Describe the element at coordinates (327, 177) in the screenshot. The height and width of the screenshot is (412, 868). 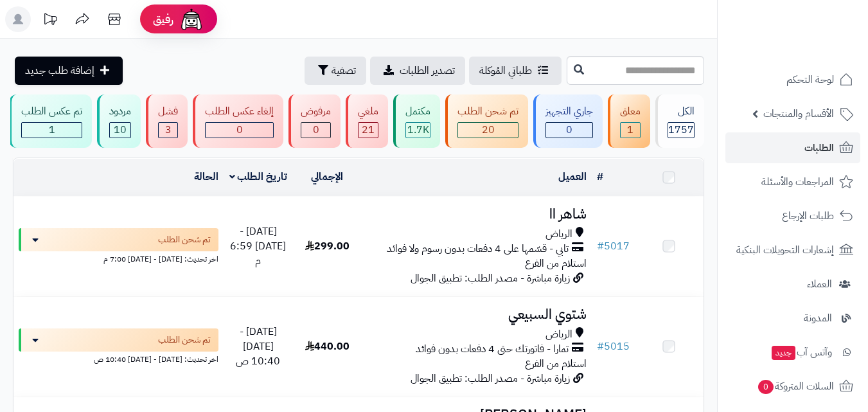
I see `a: الإجمالي` at that location.